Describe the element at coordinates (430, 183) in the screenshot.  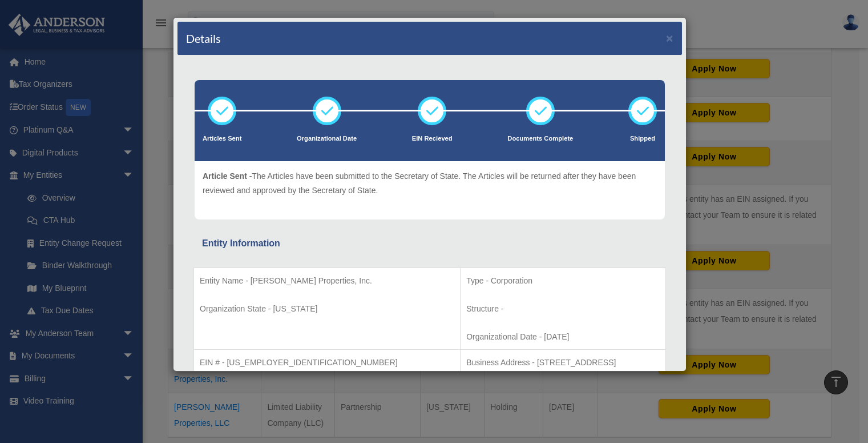
I see `p: The Articles have been submitted to the Secretary of State. The Articles will be returned after t...` at that location.